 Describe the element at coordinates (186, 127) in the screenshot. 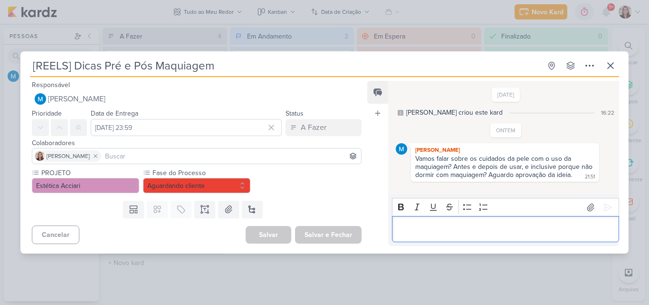

I see `input: Select a date` at that location.